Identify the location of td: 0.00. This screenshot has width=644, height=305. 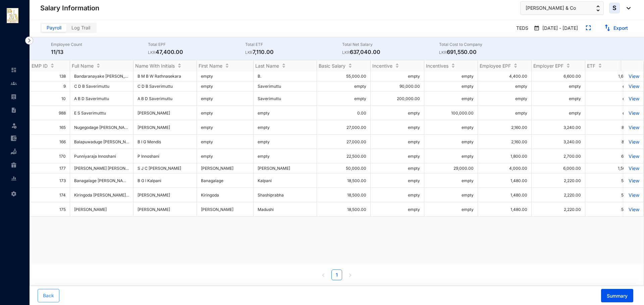
(344, 113).